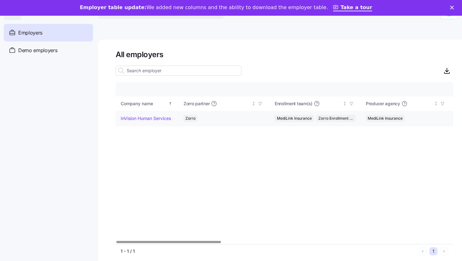 This screenshot has width=462, height=261. What do you see at coordinates (146, 118) in the screenshot?
I see `a: InVision Human Services` at bounding box center [146, 118].